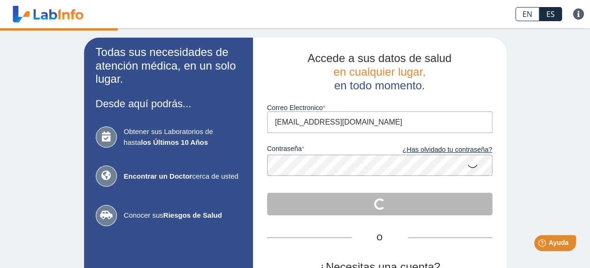 The height and width of the screenshot is (268, 590). What do you see at coordinates (527, 14) in the screenshot?
I see `a: EN` at bounding box center [527, 14].